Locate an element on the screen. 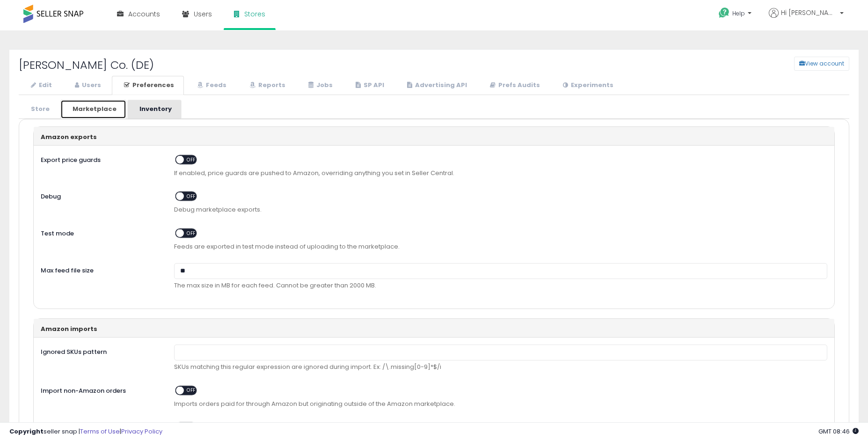  a: Store is located at coordinates (39, 109).